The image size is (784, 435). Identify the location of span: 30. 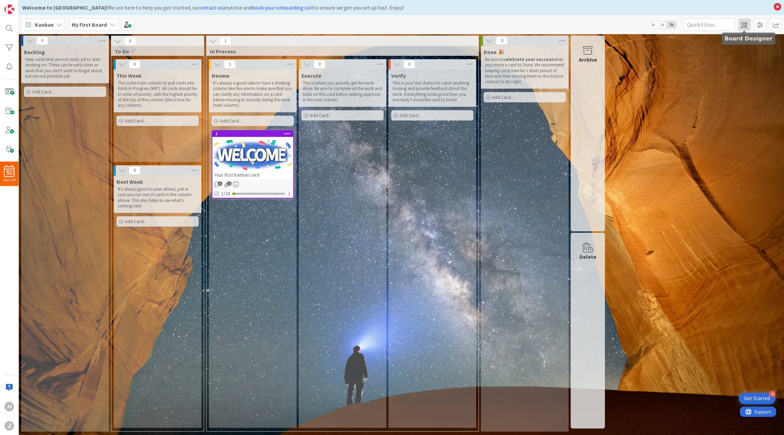
(9, 173).